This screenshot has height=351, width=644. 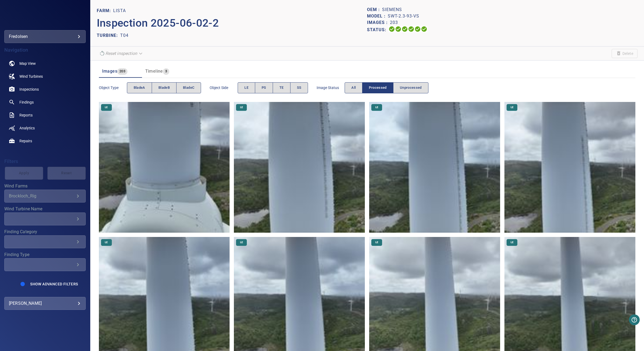 What do you see at coordinates (45, 102) in the screenshot?
I see `a: findings noActive` at bounding box center [45, 102].